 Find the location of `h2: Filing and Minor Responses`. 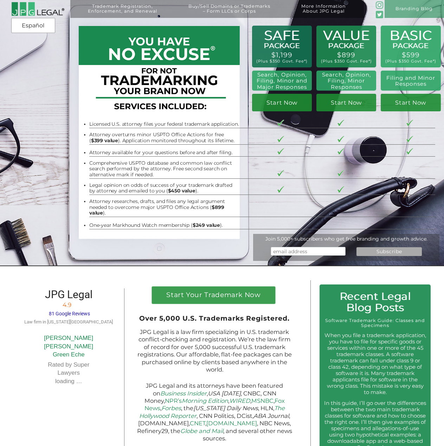

h2: Filing and Minor Responses is located at coordinates (410, 81).